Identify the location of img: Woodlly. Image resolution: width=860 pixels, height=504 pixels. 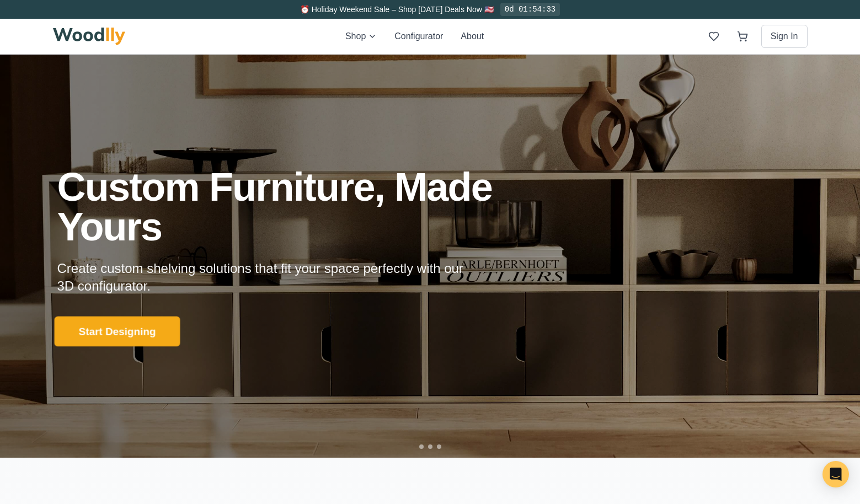
(89, 37).